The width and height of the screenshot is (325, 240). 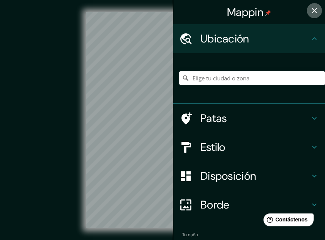 What do you see at coordinates (249, 147) in the screenshot?
I see `div: Estilo` at bounding box center [249, 147].